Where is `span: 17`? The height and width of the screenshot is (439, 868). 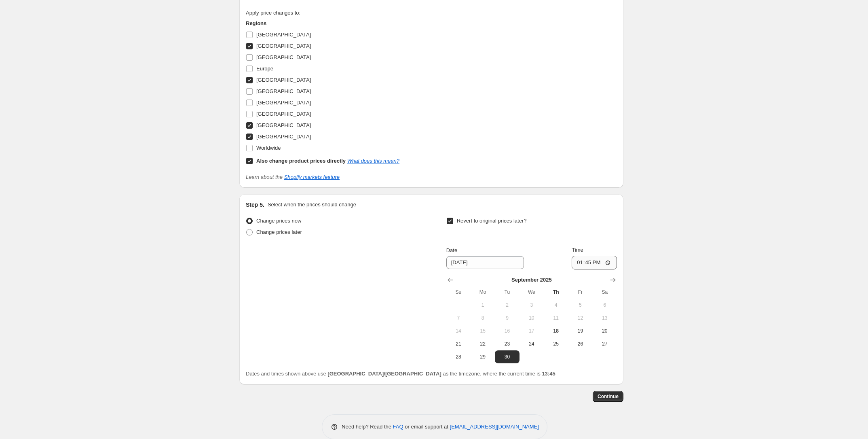
span: 17 is located at coordinates (532, 331).